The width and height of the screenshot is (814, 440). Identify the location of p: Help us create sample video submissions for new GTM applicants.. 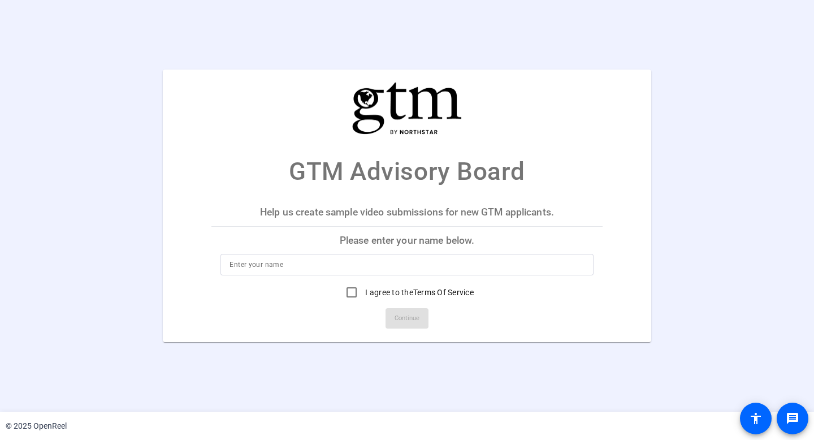
(406, 212).